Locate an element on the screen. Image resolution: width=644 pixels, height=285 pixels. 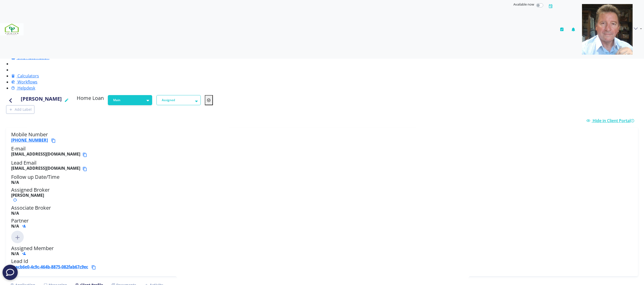
button: Main is located at coordinates (130, 100).